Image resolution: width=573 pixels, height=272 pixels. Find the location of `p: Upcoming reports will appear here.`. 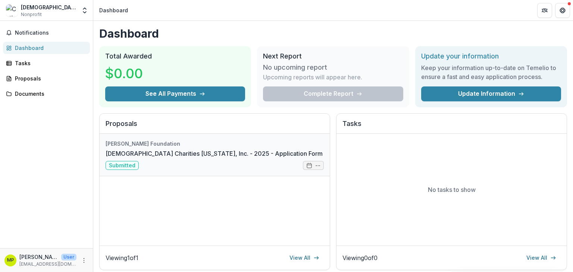

p: Upcoming reports will appear here. is located at coordinates (312, 77).